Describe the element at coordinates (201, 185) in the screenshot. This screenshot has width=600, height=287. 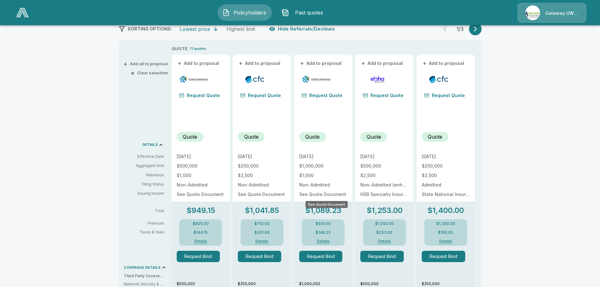
I see `p: Non-Admitted` at that location.